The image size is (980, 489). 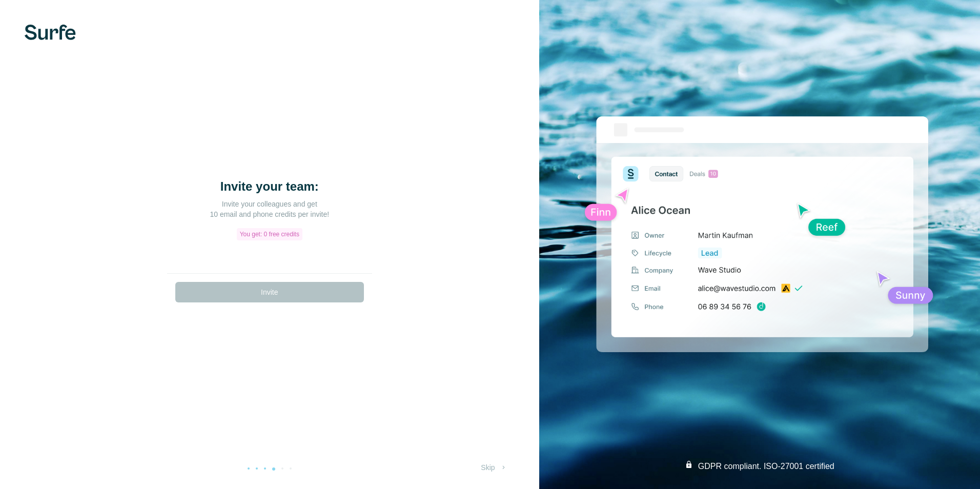 I want to click on h1: Invite your team:, so click(x=270, y=186).